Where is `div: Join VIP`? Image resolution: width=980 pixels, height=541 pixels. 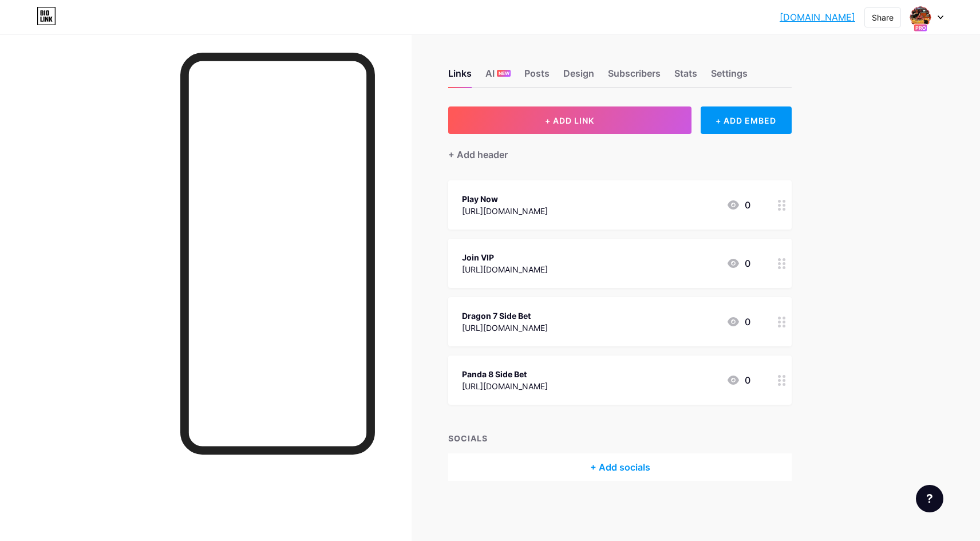
div: Join VIP is located at coordinates (505, 257).